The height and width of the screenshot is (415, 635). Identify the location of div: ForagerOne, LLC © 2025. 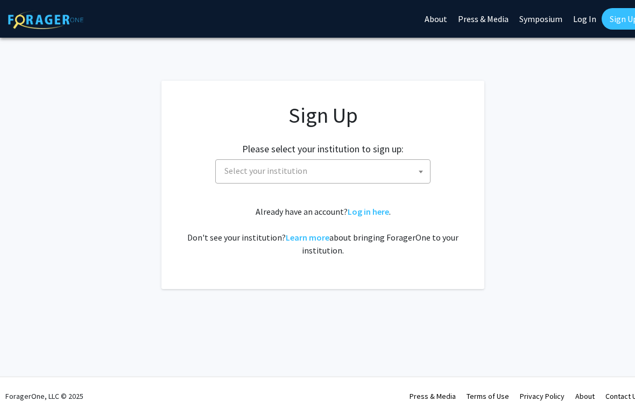
(44, 396).